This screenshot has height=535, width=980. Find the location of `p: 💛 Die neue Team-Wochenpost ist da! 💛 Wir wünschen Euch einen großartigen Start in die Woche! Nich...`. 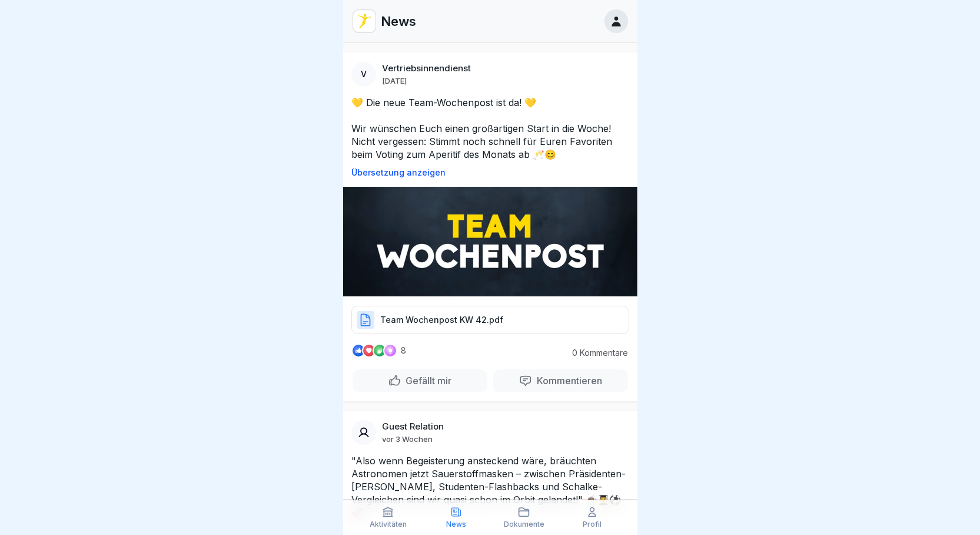

p: 💛 Die neue Team-Wochenpost ist da! 💛 Wir wünschen Euch einen großartigen Start in die Woche! Nich... is located at coordinates (490, 128).